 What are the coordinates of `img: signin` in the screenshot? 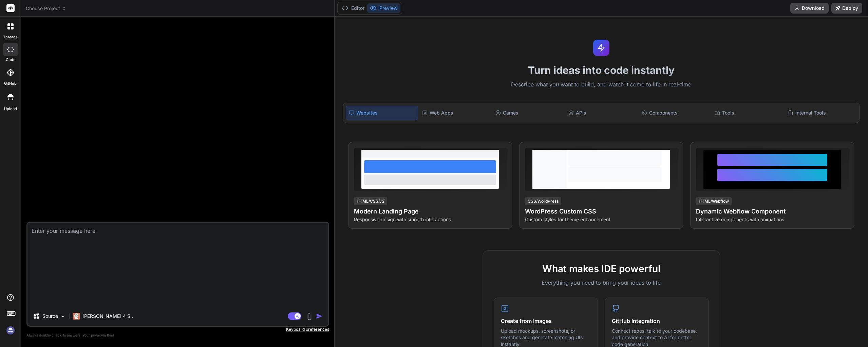 It's located at (10, 330).